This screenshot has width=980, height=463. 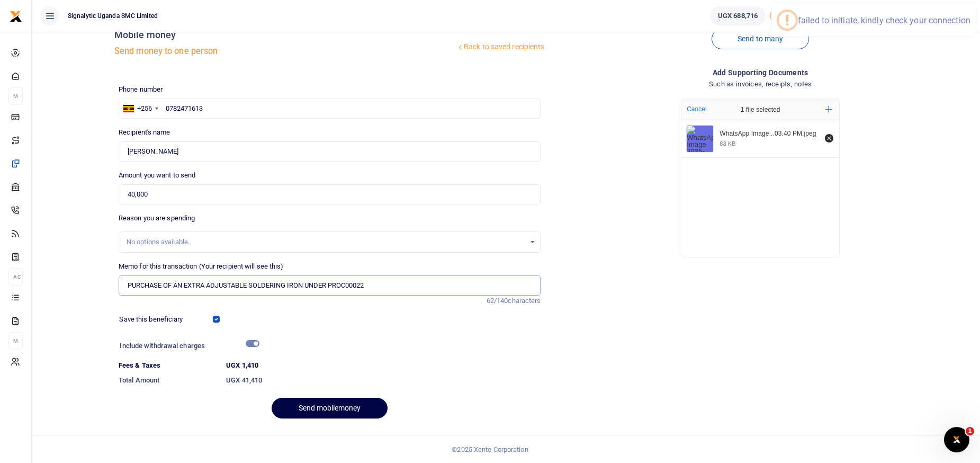 What do you see at coordinates (970, 432) in the screenshot?
I see `span: 1` at bounding box center [970, 432].